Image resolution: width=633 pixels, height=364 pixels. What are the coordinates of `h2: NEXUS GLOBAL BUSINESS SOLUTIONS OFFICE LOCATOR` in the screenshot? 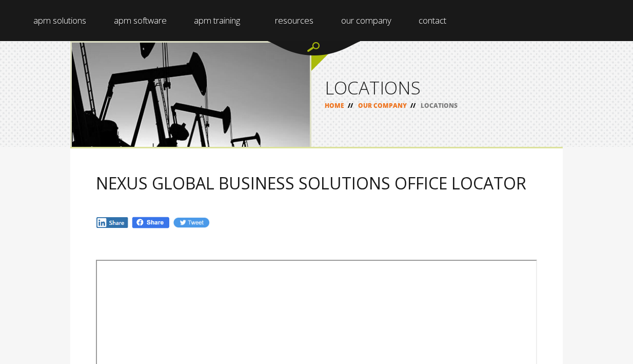 It's located at (316, 182).